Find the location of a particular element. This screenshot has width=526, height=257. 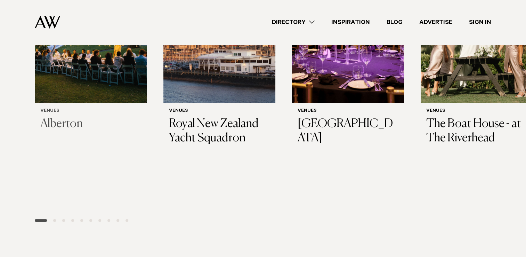

a: Blog is located at coordinates (395, 22).